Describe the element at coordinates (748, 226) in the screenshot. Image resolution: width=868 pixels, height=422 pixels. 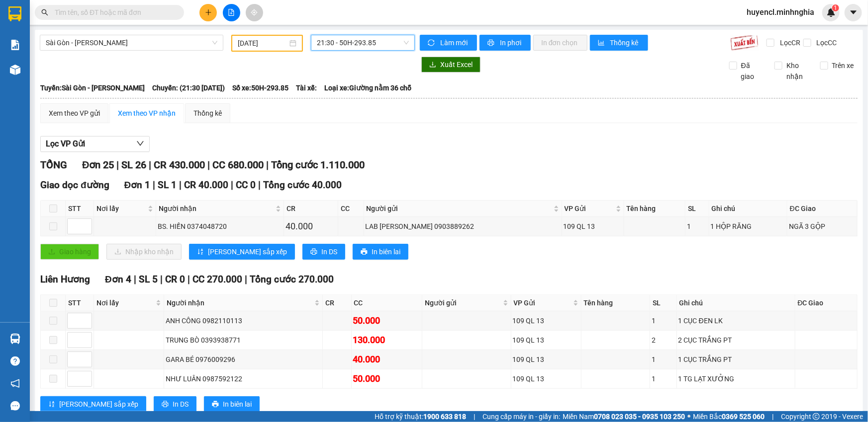
I see `div: 1 HỘP RĂNG` at that location.